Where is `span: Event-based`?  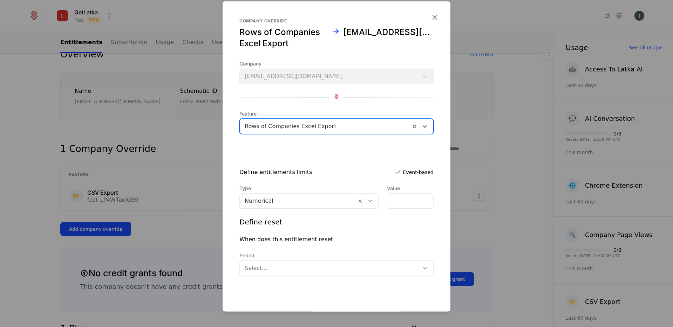
span: Event-based is located at coordinates (418, 172).